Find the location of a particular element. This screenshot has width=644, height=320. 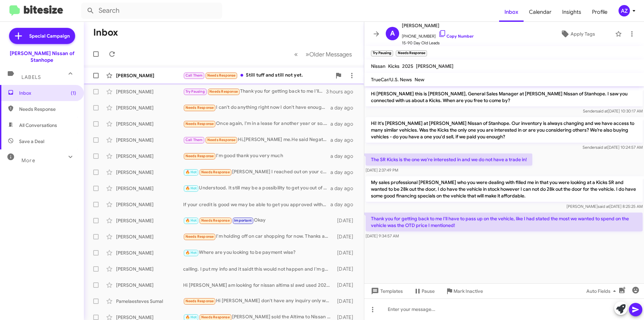

button: Pause is located at coordinates (424, 291).